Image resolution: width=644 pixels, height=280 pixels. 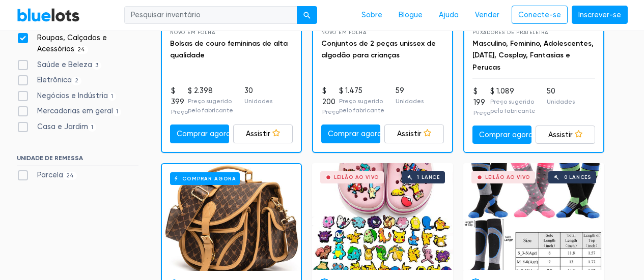 I want to click on font: $ 199, so click(x=479, y=97).